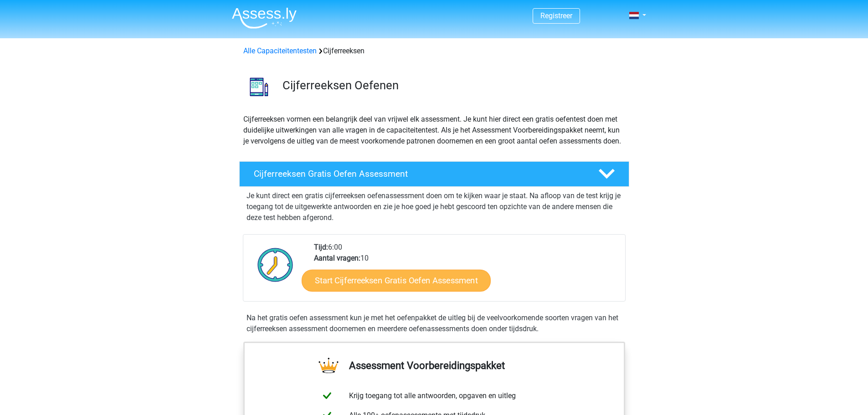  What do you see at coordinates (419, 173) in the screenshot?
I see `h4: Cijferreeksen Gratis Oefen Assessment` at bounding box center [419, 173].